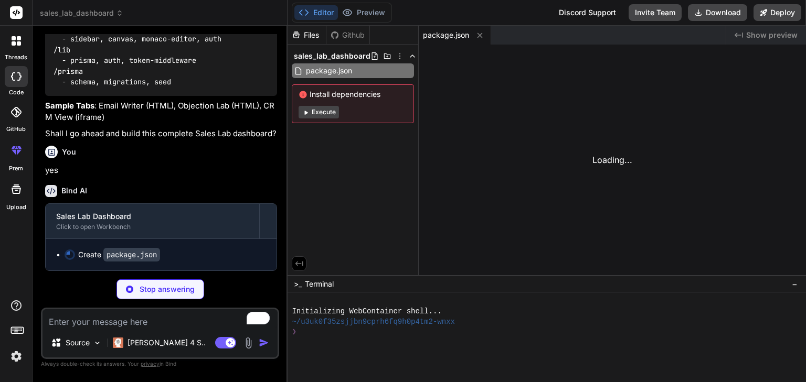 This screenshot has height=382, width=806. I want to click on div: Files, so click(306, 35).